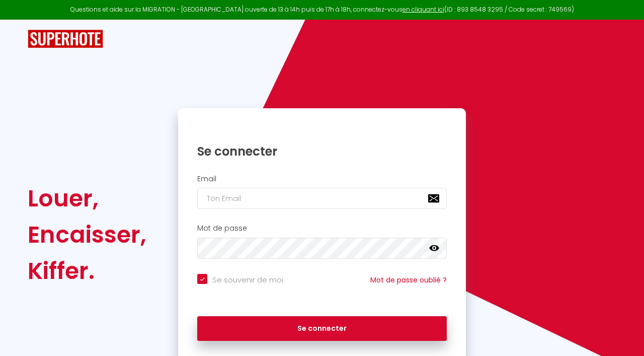 Image resolution: width=644 pixels, height=356 pixels. I want to click on h2: Email, so click(322, 178).